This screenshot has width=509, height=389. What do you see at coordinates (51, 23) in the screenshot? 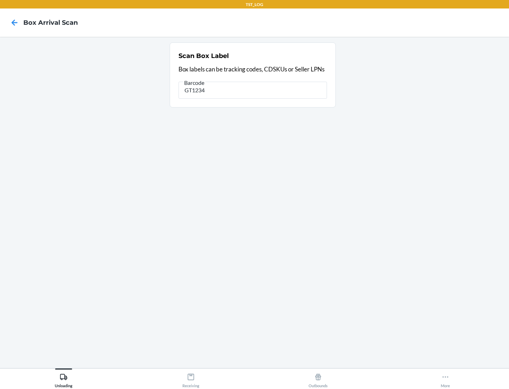
I see `h4: Box Arrival Scan` at bounding box center [51, 23].